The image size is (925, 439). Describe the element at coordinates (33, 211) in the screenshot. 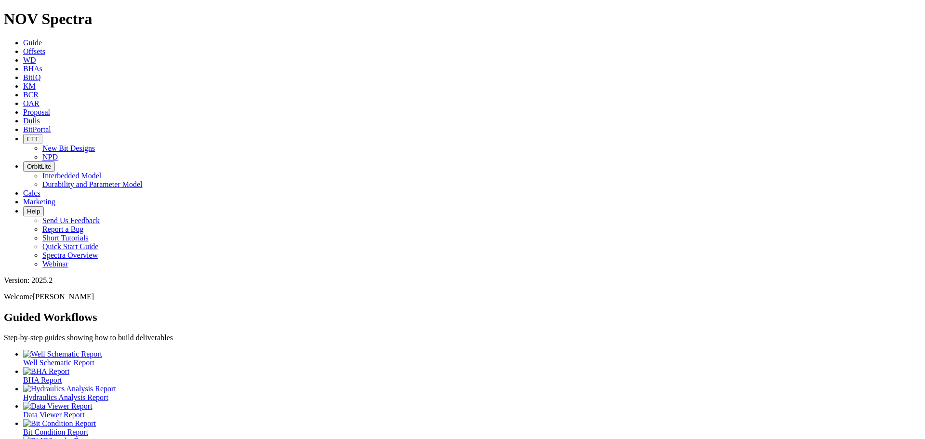

I see `button: Help` at that location.